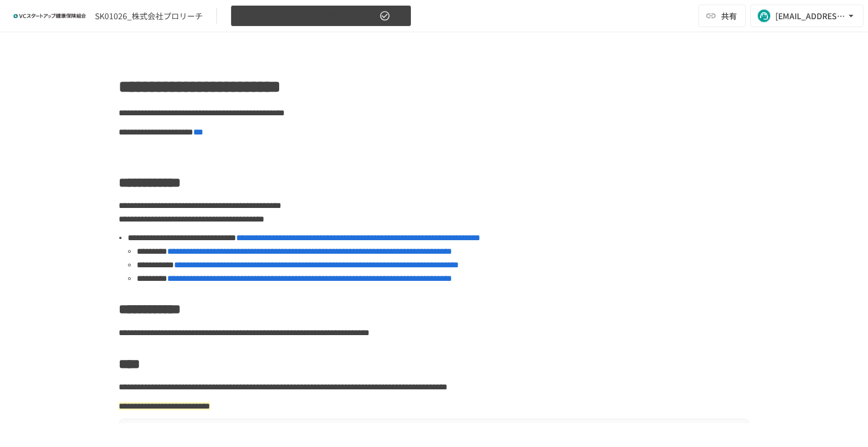  What do you see at coordinates (722, 16) in the screenshot?
I see `button: 共有` at bounding box center [722, 16].